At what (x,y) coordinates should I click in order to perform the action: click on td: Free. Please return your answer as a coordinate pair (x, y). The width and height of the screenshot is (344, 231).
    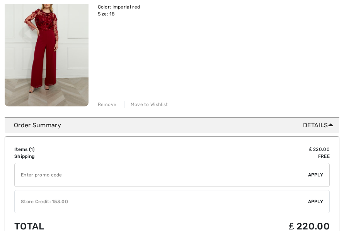
    Looking at the image, I should click on (239, 156).